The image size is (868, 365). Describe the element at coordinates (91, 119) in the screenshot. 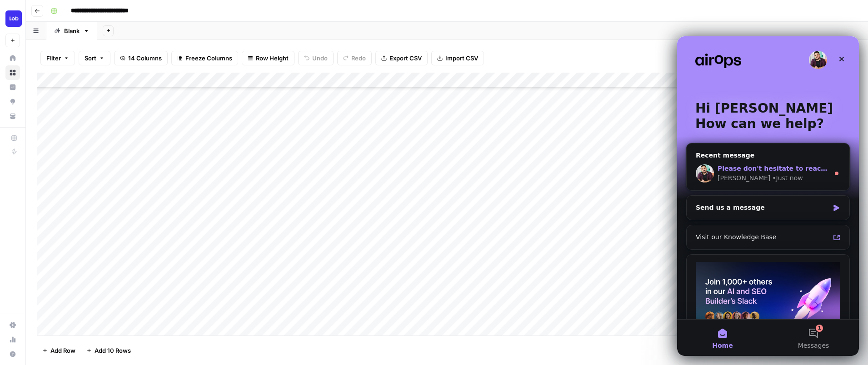

I see `div: Recent message` at that location.